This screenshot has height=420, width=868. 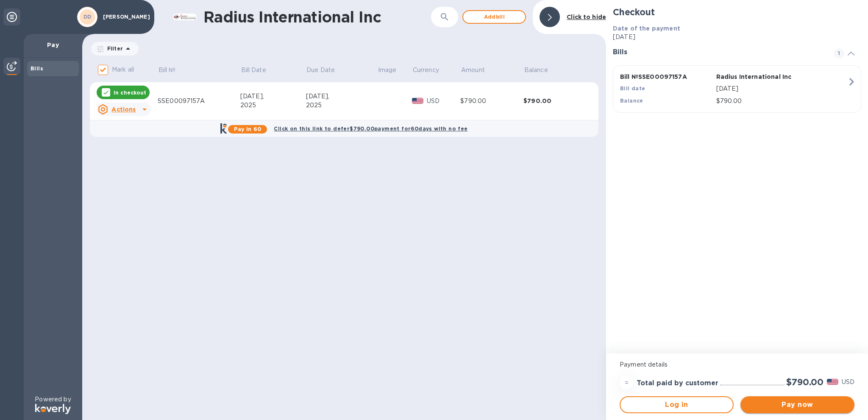 What do you see at coordinates (478, 70) in the screenshot?
I see `span: Amount` at bounding box center [478, 70].